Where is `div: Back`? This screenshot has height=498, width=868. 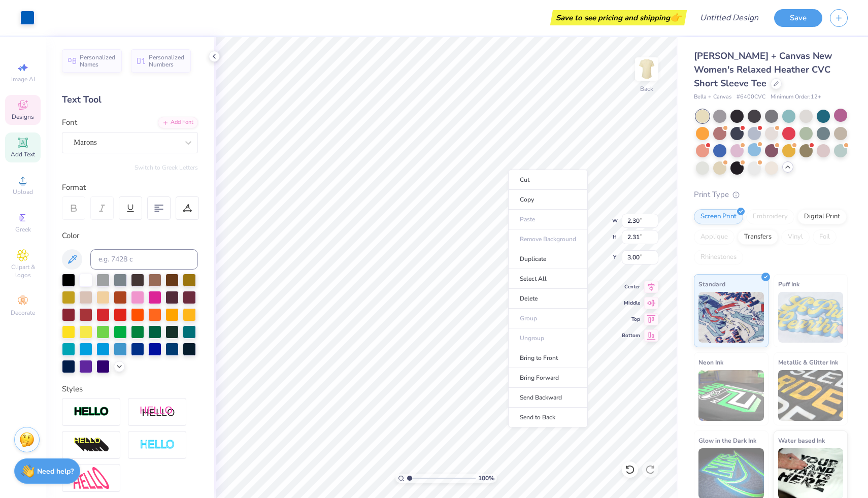
div: Back is located at coordinates (647, 88).